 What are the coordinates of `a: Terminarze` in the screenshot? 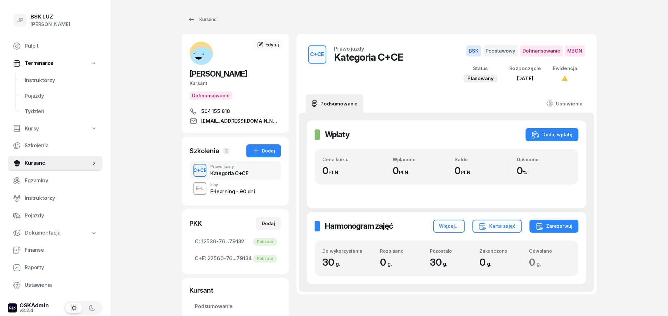 It's located at (55, 63).